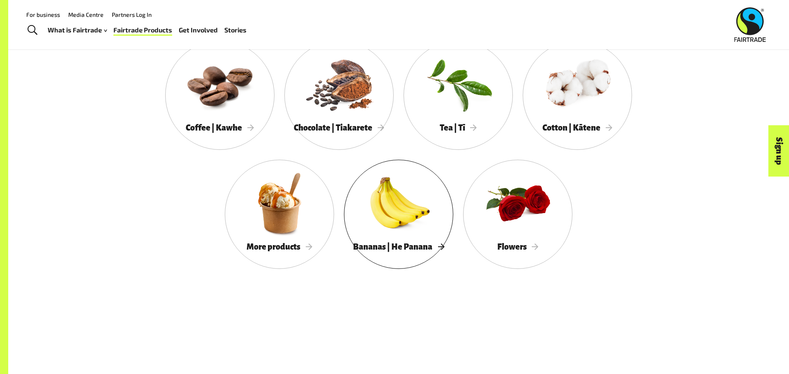  Describe the element at coordinates (518, 247) in the screenshot. I see `span: Flowers` at that location.